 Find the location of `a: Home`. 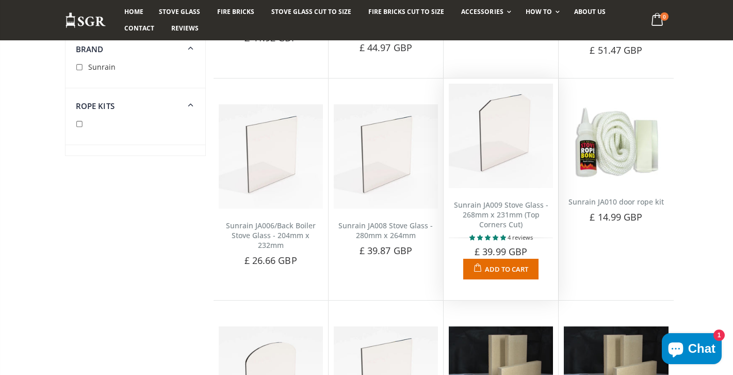

a: Home is located at coordinates (134, 12).